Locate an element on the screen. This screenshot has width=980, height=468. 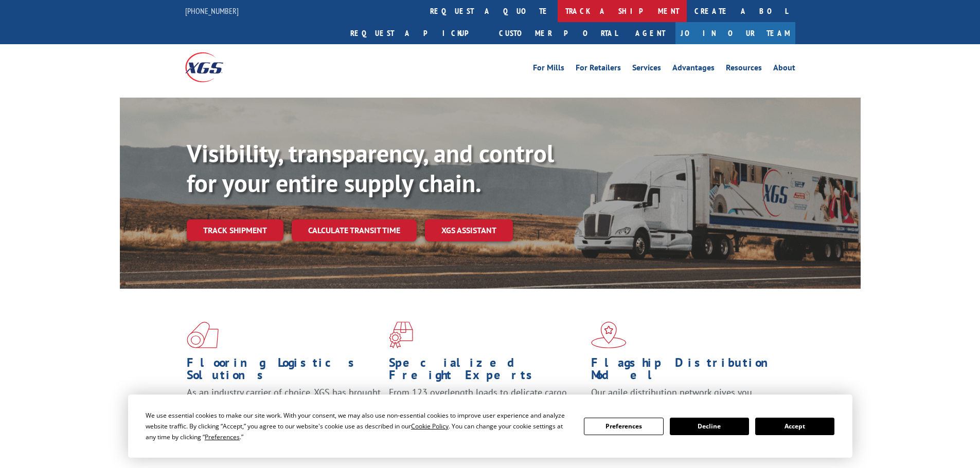
button: Accept is located at coordinates (795, 426).